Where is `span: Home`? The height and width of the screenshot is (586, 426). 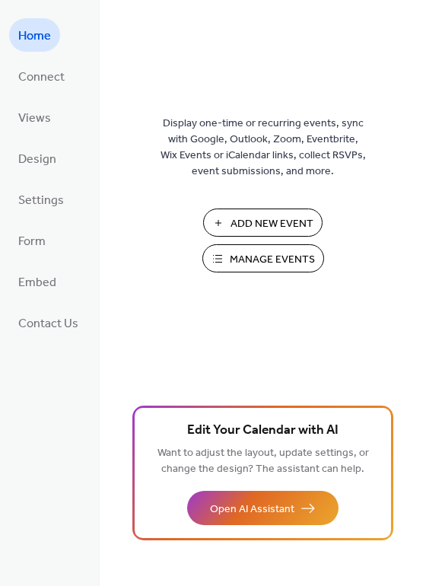
span: Home is located at coordinates (34, 37).